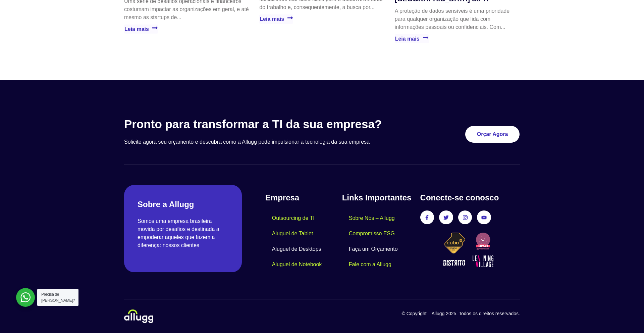 This screenshot has height=333, width=644. What do you see at coordinates (303, 198) in the screenshot?
I see `h4: Empresa` at bounding box center [303, 198].